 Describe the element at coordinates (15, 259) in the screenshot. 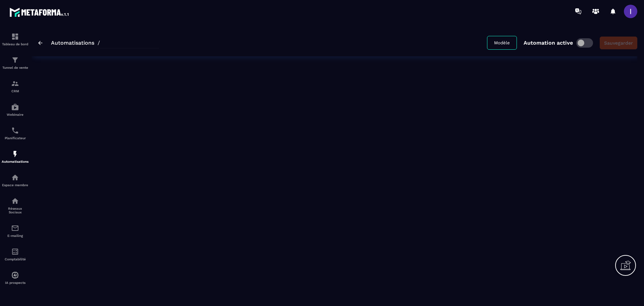

I see `p: Comptabilité` at that location.